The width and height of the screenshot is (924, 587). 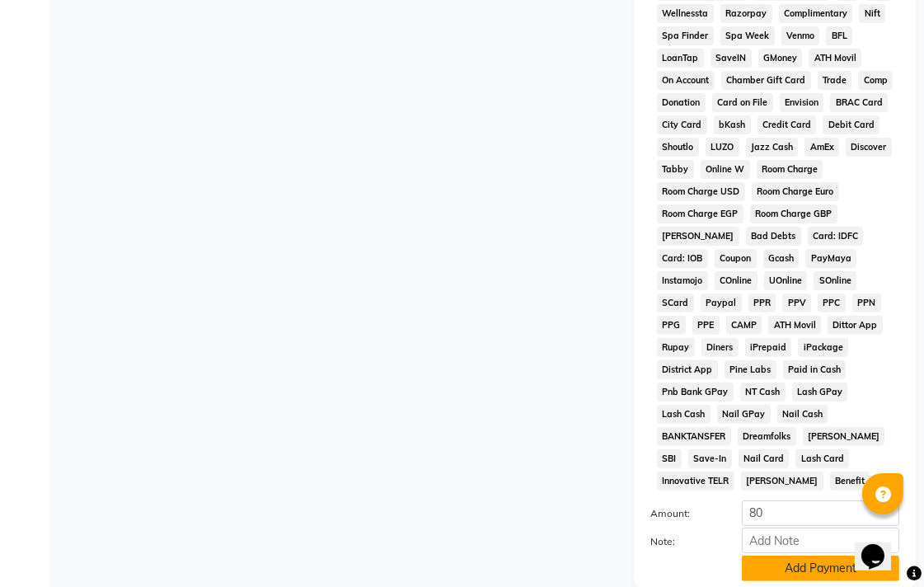 I want to click on span: Card: IOB, so click(x=683, y=258).